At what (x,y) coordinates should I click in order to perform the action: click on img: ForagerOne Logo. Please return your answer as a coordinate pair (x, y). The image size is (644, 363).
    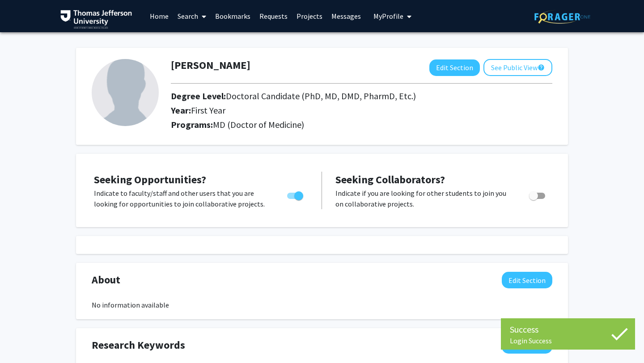
    Looking at the image, I should click on (562, 17).